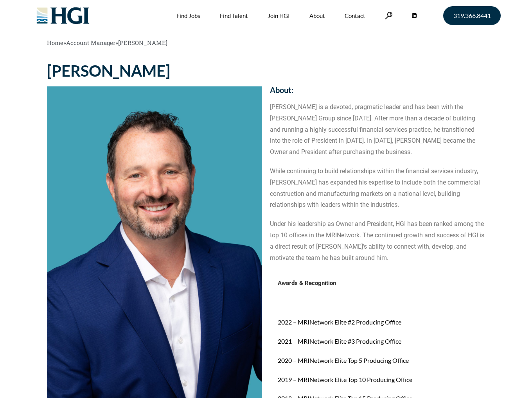 The height and width of the screenshot is (398, 532). I want to click on h2: Contact:, so click(377, 67).